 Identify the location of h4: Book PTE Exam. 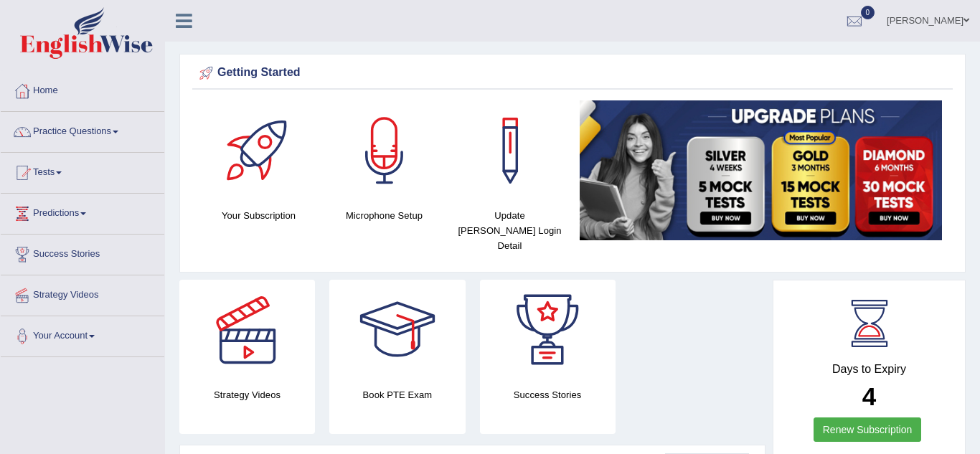
(396, 394).